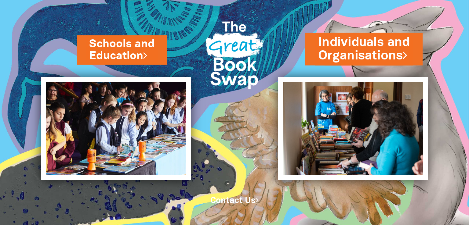 The image size is (469, 225). Describe the element at coordinates (116, 128) in the screenshot. I see `img: Schools and Education` at that location.